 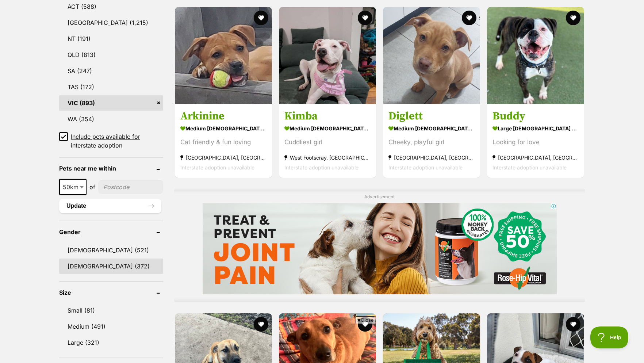 I want to click on div: Looking for love, so click(x=535, y=142).